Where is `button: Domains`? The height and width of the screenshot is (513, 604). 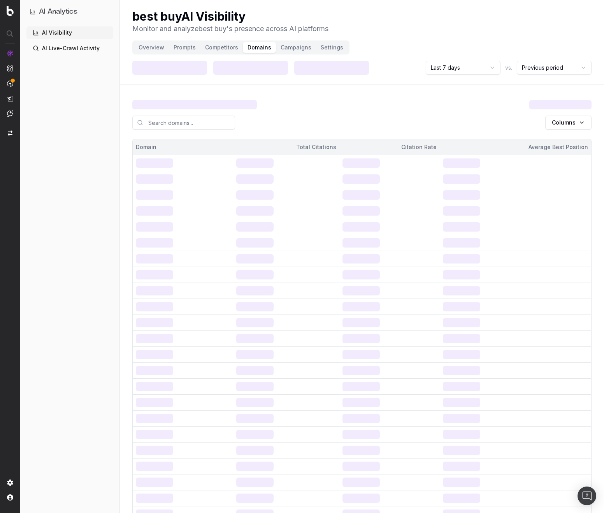 button: Domains is located at coordinates (259, 47).